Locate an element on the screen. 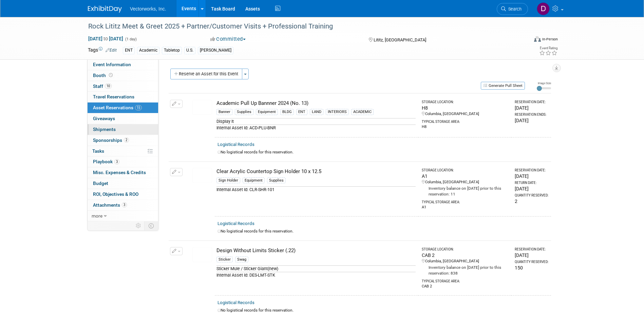 Image resolution: width=644 pixels, height=318 pixels. div: Design Without Limits Sticker (.22) is located at coordinates (316, 250).